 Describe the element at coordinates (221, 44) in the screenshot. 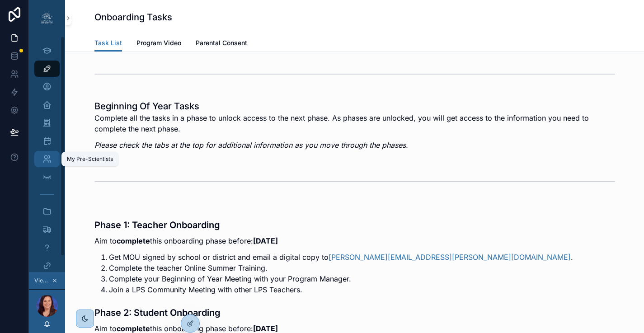

I see `a: Parental Consent` at that location.